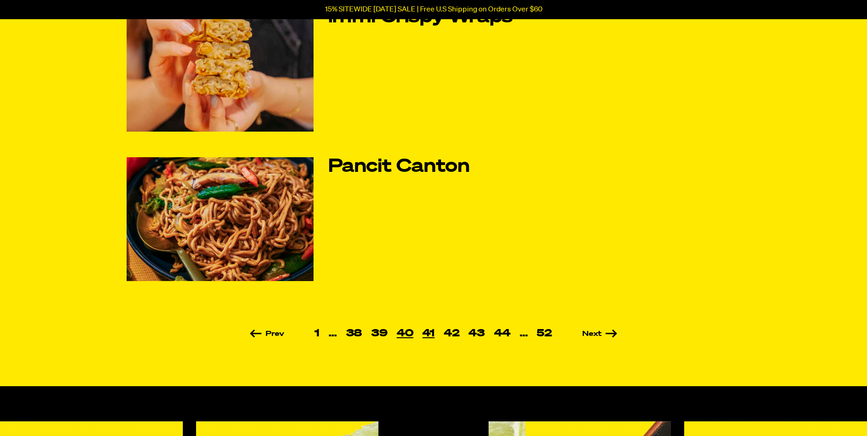  What do you see at coordinates (354, 334) in the screenshot?
I see `a: 38` at bounding box center [354, 334].